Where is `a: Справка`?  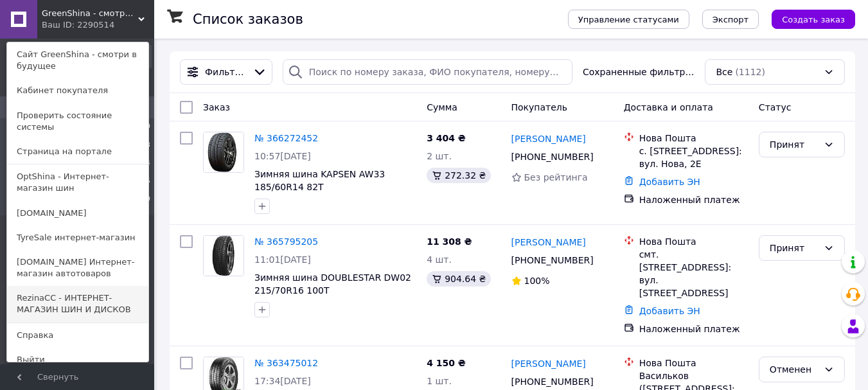
a: Справка is located at coordinates (78, 335).